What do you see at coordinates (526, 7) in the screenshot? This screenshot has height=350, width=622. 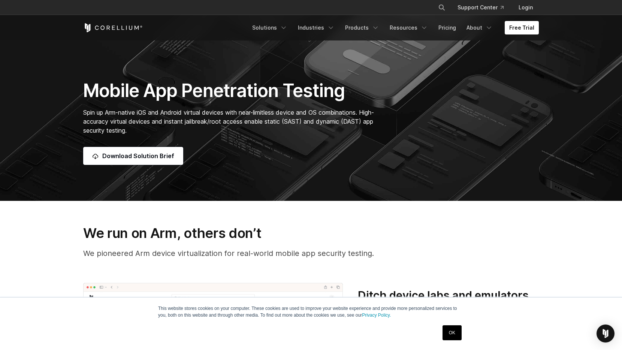 I see `a: Login` at bounding box center [526, 7].